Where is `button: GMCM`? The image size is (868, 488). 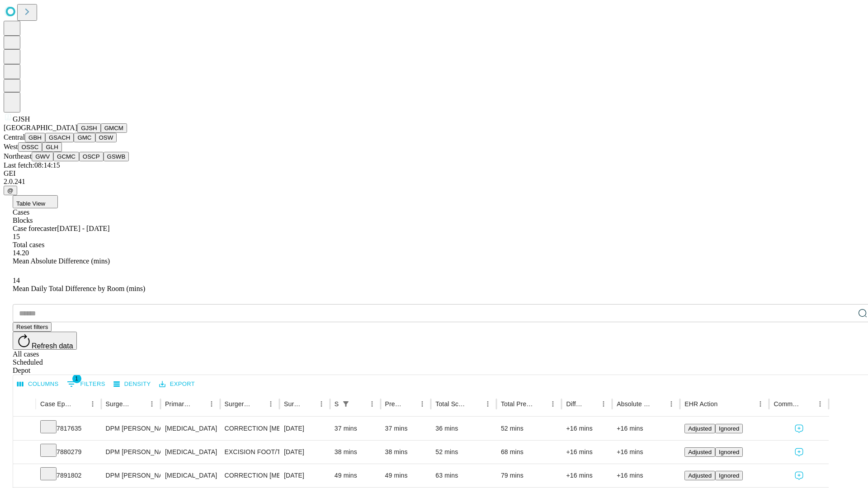
button: GMCM is located at coordinates (114, 128).